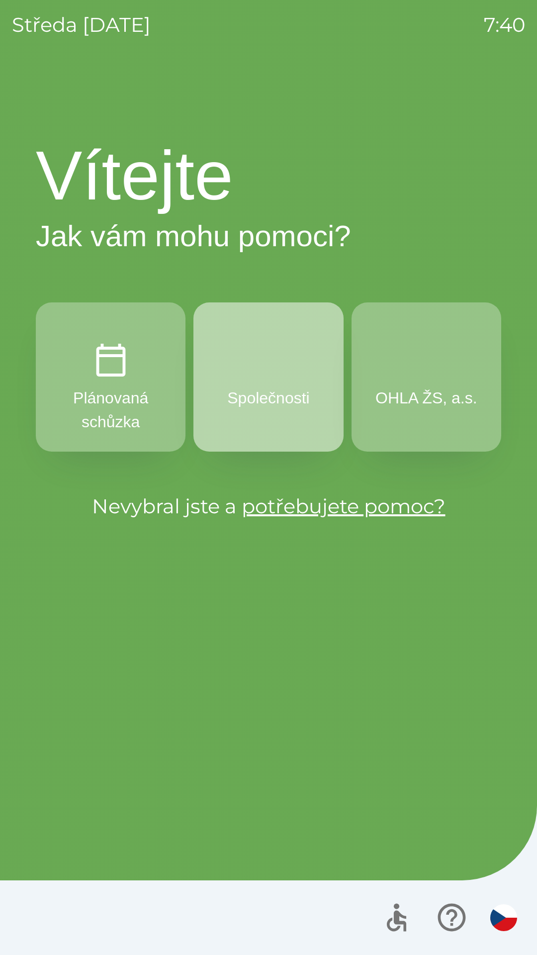 Image resolution: width=537 pixels, height=955 pixels. I want to click on button: OHLA ŽS, a.s., so click(426, 377).